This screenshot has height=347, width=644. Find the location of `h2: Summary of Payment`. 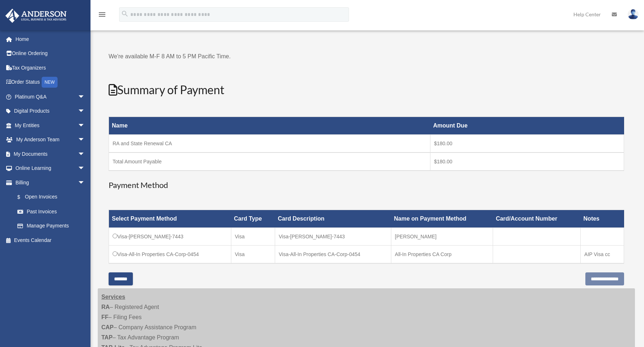

h2: Summary of Payment is located at coordinates (367, 89).